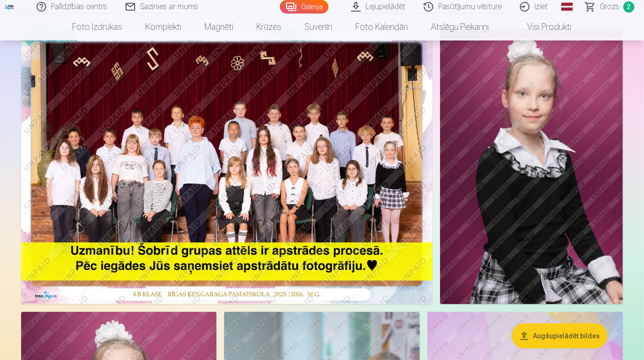 The height and width of the screenshot is (360, 644). What do you see at coordinates (98, 27) in the screenshot?
I see `a: Foto izdrukas` at bounding box center [98, 27].